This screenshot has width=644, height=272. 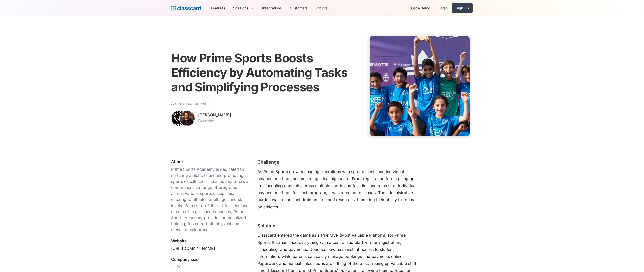 What do you see at coordinates (266, 226) in the screenshot?
I see `h2: Solution` at bounding box center [266, 226].